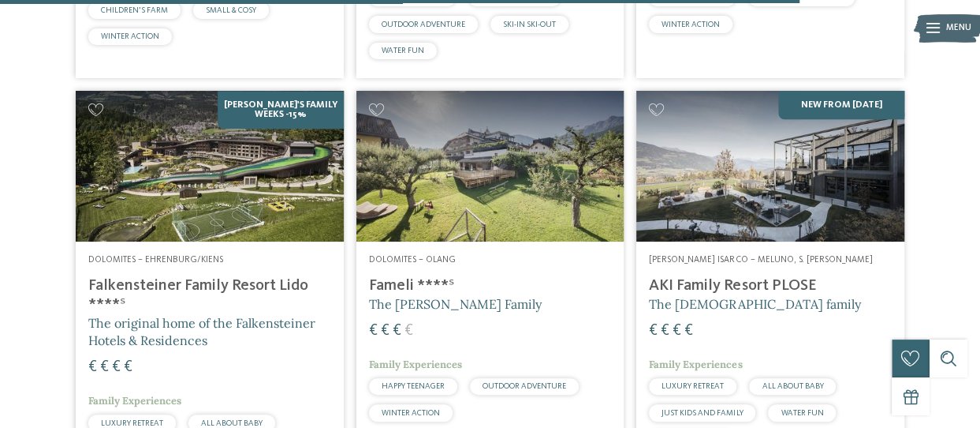 The height and width of the screenshot is (428, 980). What do you see at coordinates (155, 260) in the screenshot?
I see `span: Dolomites – Ehrenburg/Kiens` at bounding box center [155, 260].